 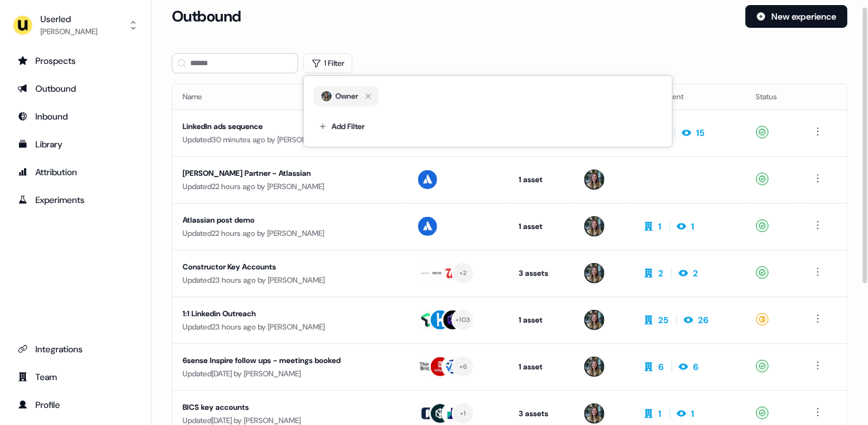 What do you see at coordinates (75, 89) in the screenshot?
I see `a: Go to outbound experience` at bounding box center [75, 89].